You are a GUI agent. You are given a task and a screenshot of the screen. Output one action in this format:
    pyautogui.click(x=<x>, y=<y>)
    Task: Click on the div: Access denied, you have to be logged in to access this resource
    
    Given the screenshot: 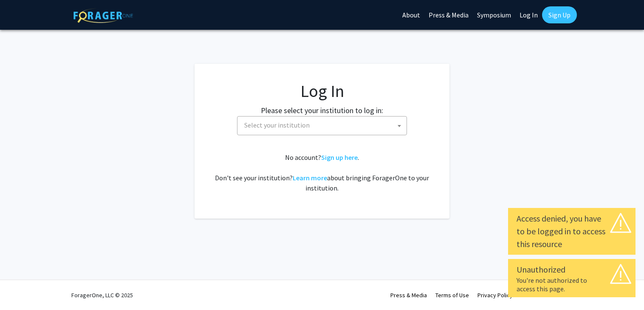 What is the action you would take?
    pyautogui.click(x=572, y=231)
    